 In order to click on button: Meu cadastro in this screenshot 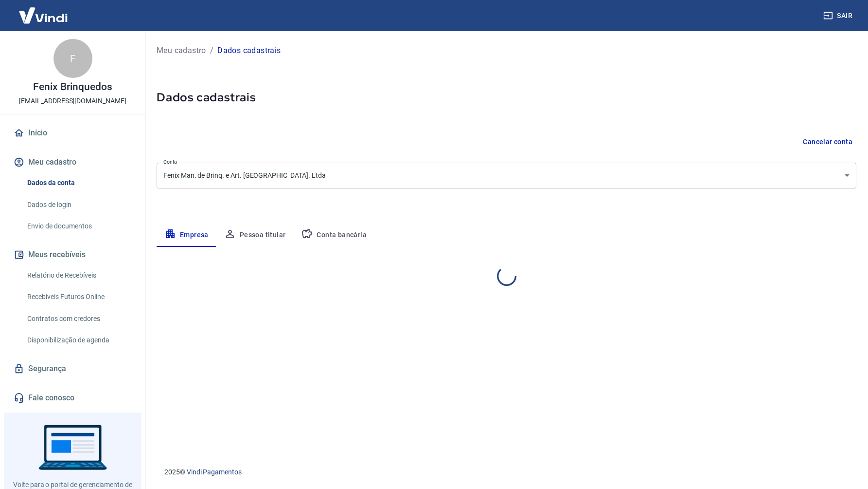, I will do `click(72, 162)`.